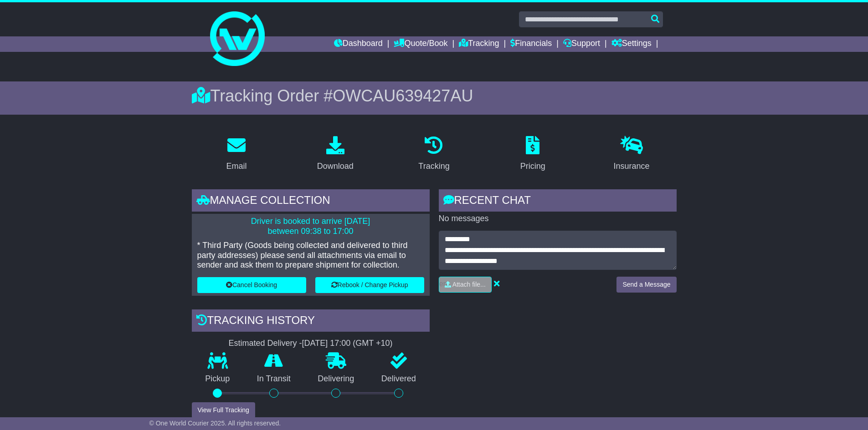 The image size is (868, 430). I want to click on div: Pricing, so click(533, 166).